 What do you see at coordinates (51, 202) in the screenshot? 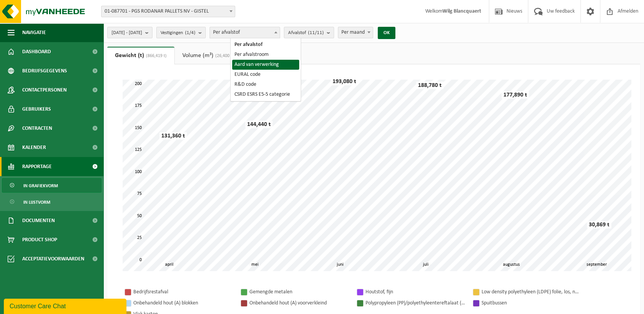
I see `a: In lijstvorm` at bounding box center [51, 202].